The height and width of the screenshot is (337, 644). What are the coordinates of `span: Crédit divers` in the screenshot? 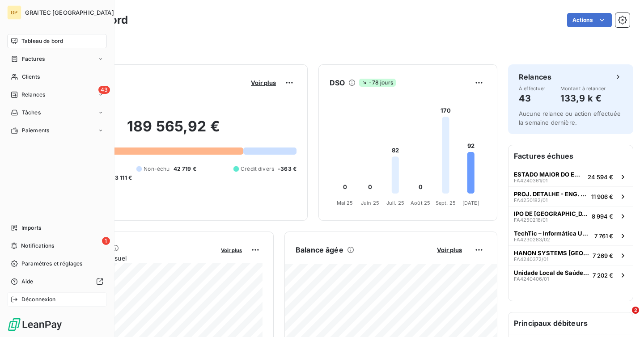 It's located at (257, 169).